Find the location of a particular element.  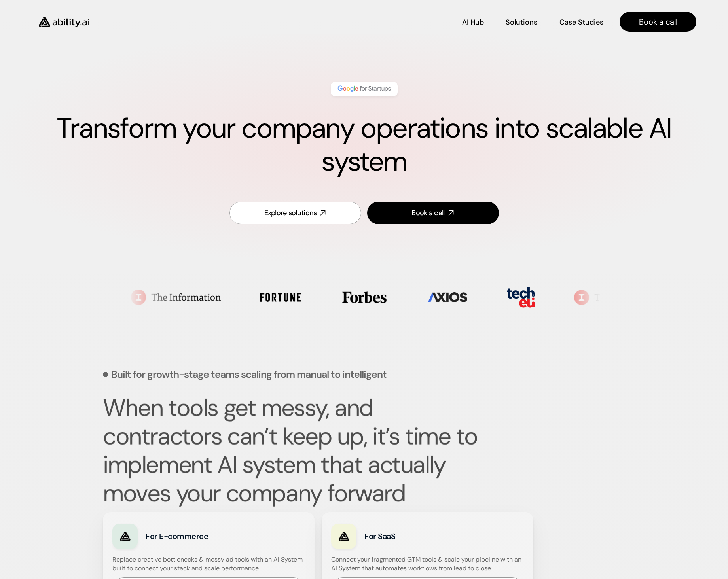

a: Solutions is located at coordinates (522, 21).